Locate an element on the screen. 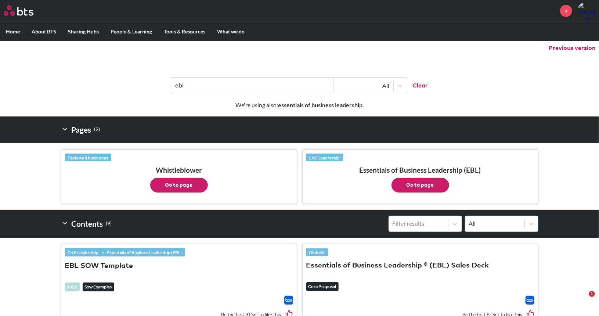  label: Tools & Resources is located at coordinates (184, 32).